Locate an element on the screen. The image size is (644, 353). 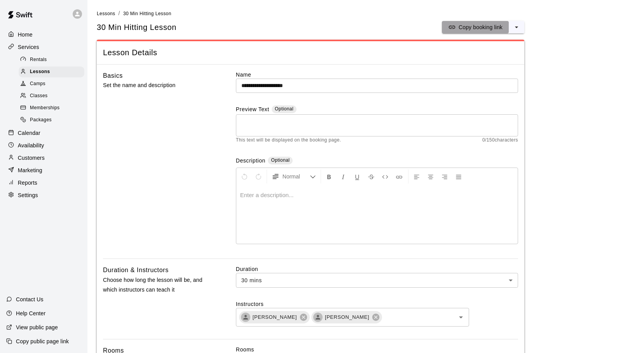
p: Choose how long the lesson will be, and which instructors can teach it is located at coordinates (157, 285).